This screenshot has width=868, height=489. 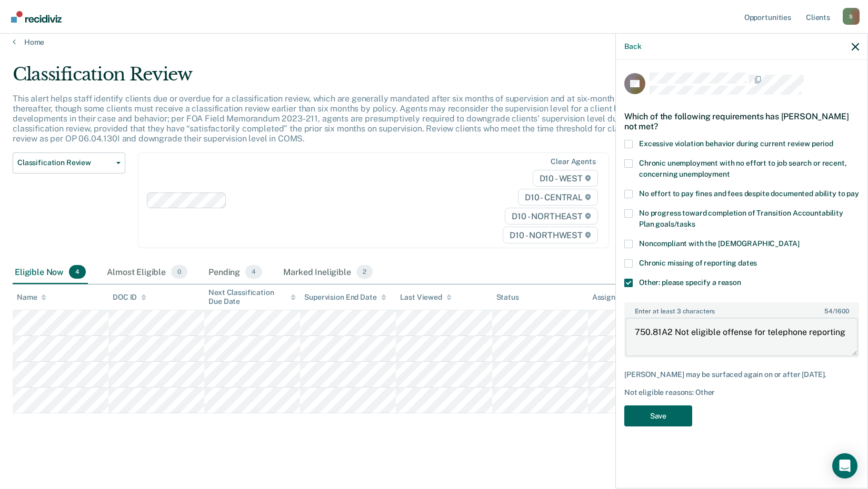 I want to click on span: Excessive violation behavior during current review period, so click(x=736, y=144).